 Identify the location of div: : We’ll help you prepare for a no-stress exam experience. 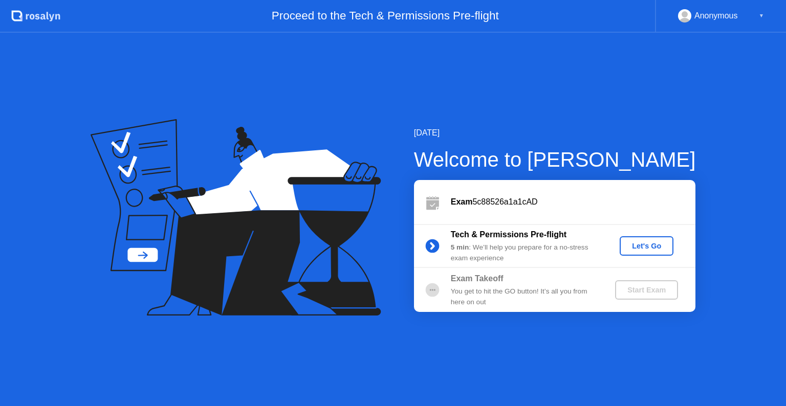
(525, 253).